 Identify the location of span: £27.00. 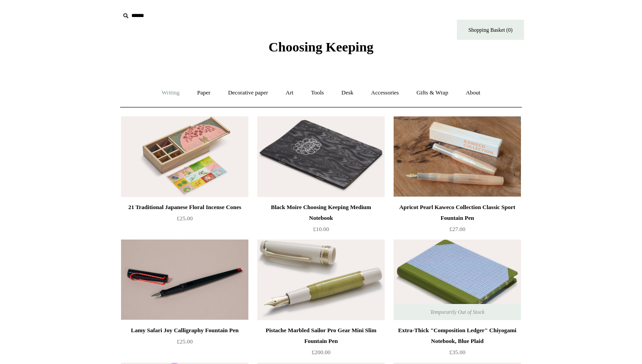
(457, 229).